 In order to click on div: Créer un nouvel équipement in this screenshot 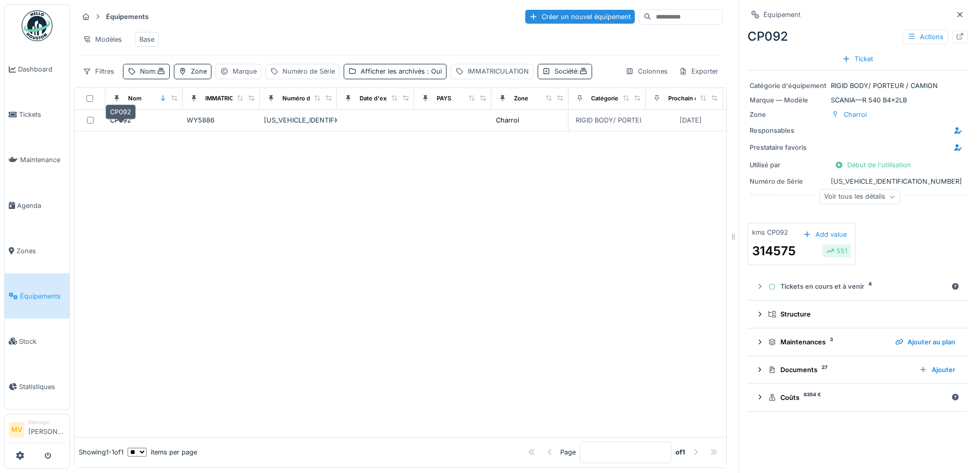, I will do `click(580, 16)`.